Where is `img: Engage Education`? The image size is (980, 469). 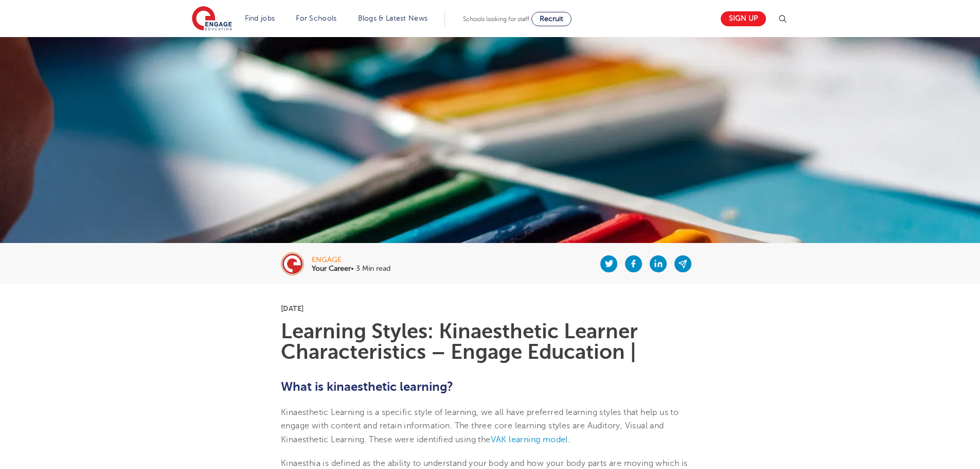 img: Engage Education is located at coordinates (212, 19).